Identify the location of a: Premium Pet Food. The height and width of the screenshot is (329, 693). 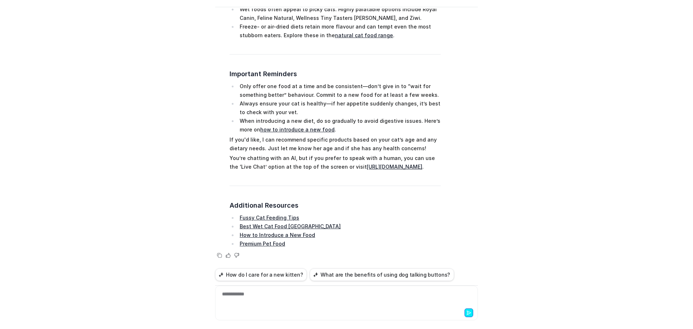
(262, 243).